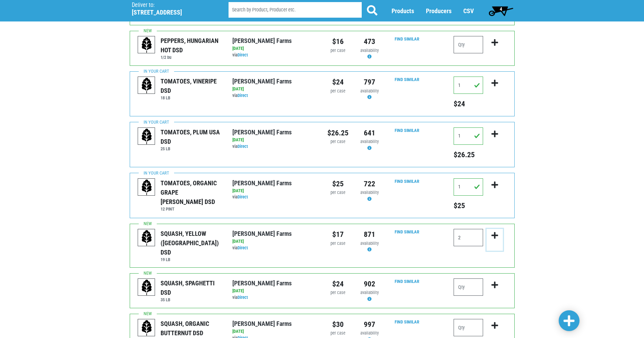  I want to click on h6: 1/2 bu, so click(191, 57).